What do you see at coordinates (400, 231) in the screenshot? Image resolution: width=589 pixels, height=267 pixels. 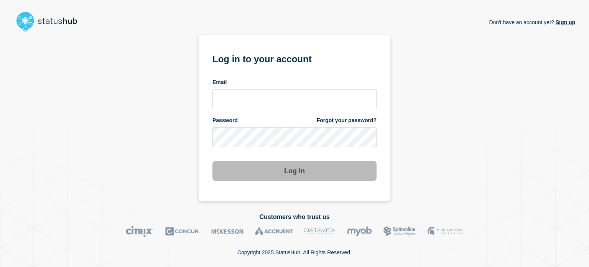 I see `img: Bottomline logo` at bounding box center [400, 231].